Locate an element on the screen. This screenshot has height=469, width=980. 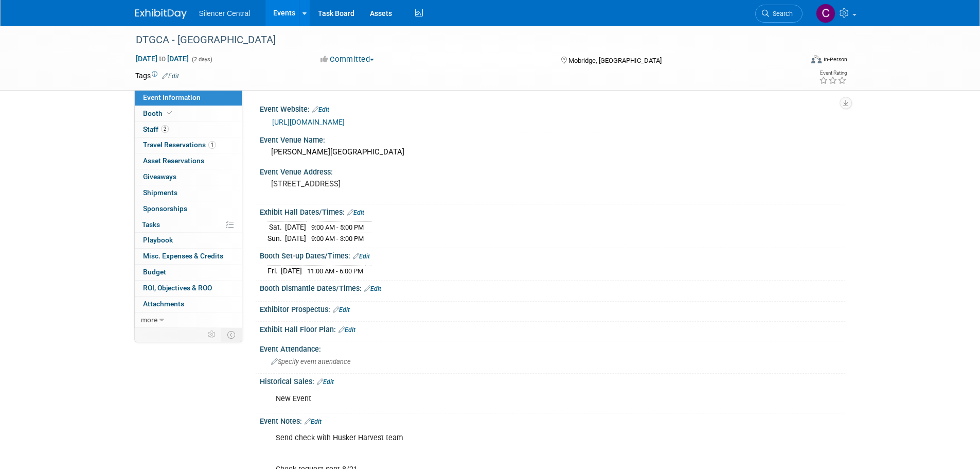
a: Shipments is located at coordinates (189, 193).